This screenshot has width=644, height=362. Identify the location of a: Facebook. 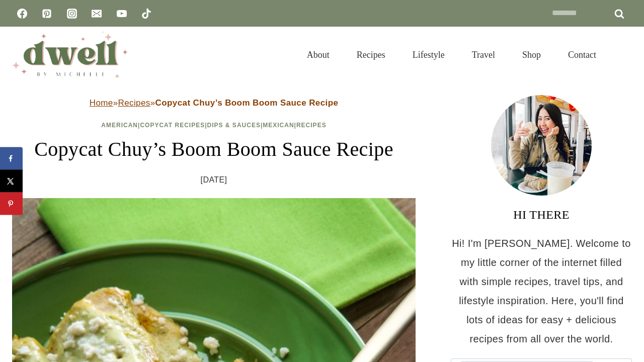
(22, 14).